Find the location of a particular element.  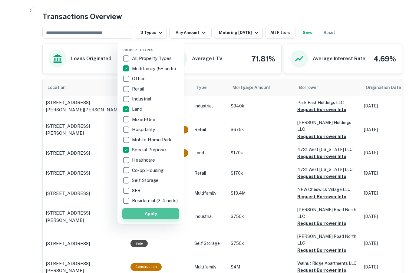

p: Self Storage is located at coordinates (146, 180).